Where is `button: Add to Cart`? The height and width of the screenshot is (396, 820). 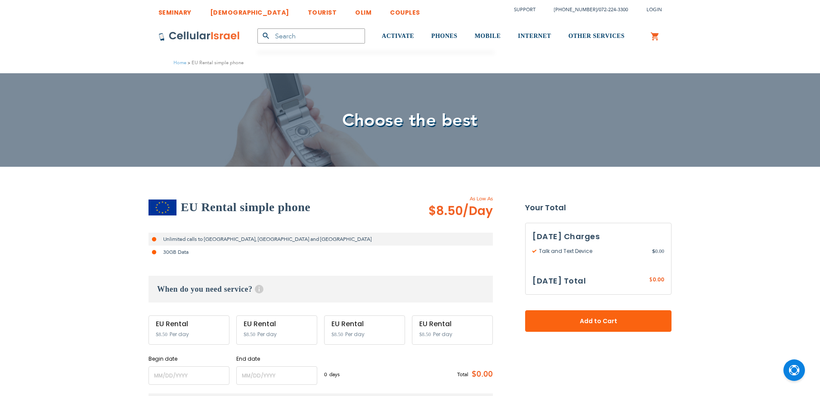
button: Add to Cart is located at coordinates (598, 321).